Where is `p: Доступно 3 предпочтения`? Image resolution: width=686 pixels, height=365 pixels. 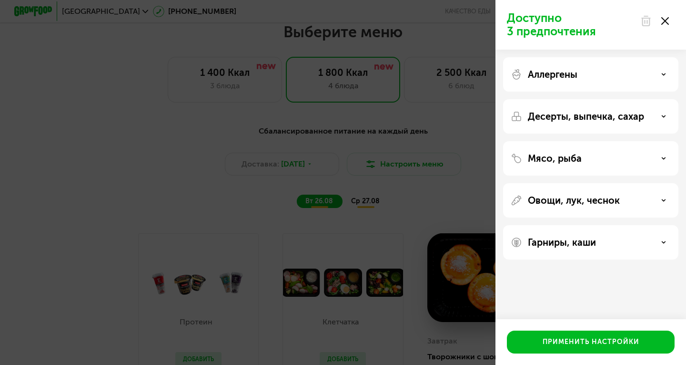 p: Доступно 3 предпочтения is located at coordinates (571, 25).